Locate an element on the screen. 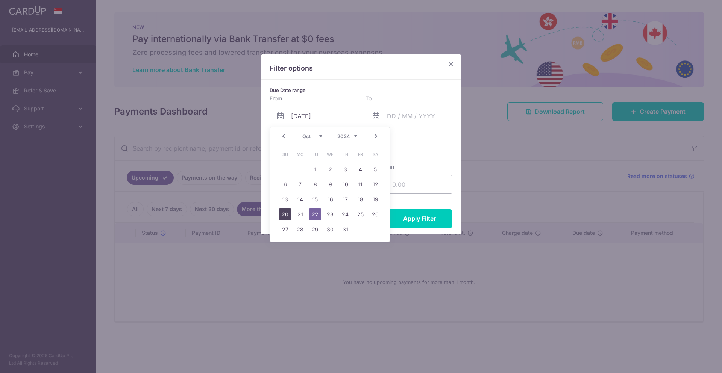 Image resolution: width=722 pixels, height=373 pixels. a: 8 is located at coordinates (315, 185).